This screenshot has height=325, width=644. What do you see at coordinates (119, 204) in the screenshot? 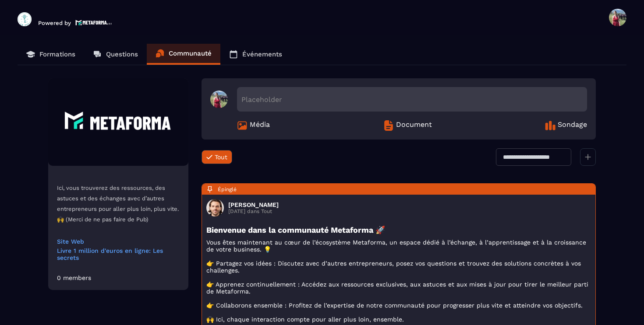
I see `p: Ici, vous trouverez des ressources, des astuces et des échanges avec d’autres entrepreneurs pour ...` at bounding box center [119, 204].